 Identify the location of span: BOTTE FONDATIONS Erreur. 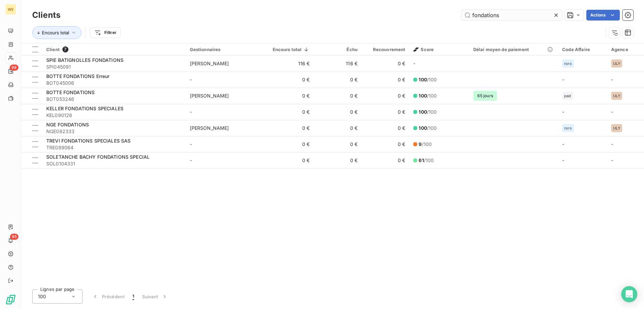
(78, 76).